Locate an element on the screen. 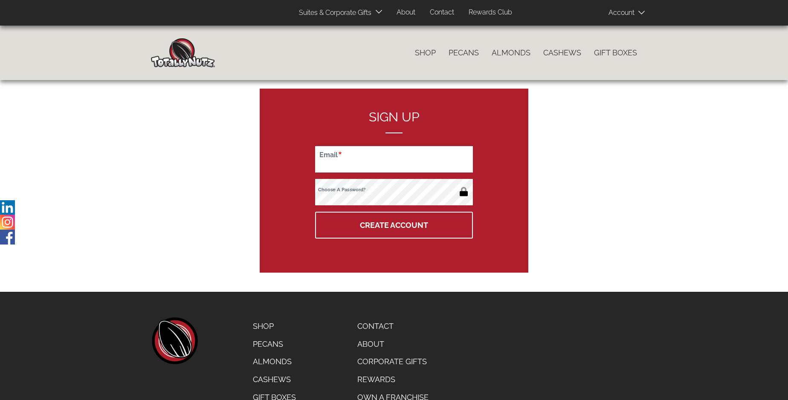 This screenshot has width=788, height=400. h2: Sign up is located at coordinates (394, 122).